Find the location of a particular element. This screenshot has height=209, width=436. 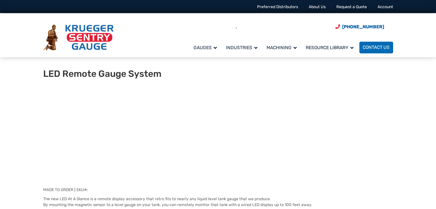

span: Gauges is located at coordinates (205, 47).